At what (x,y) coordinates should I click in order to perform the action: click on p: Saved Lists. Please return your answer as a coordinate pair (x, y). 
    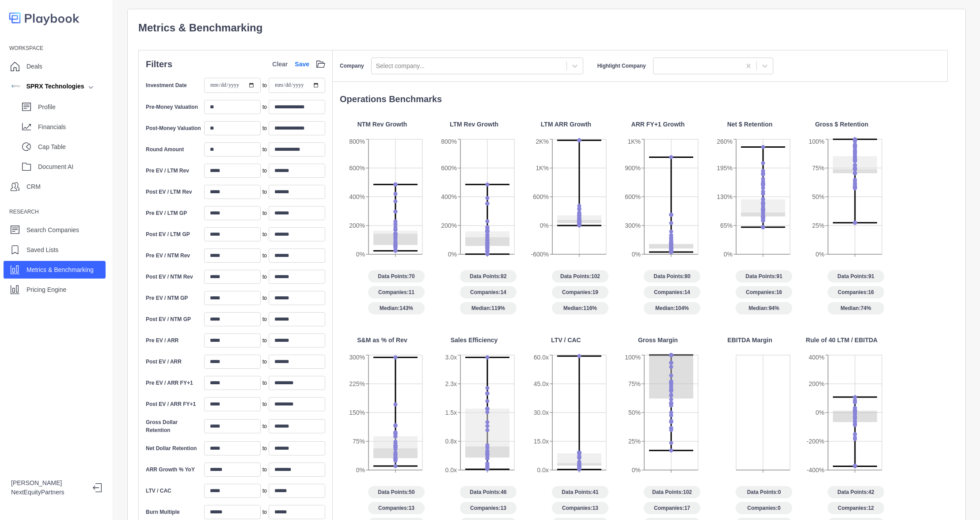
    Looking at the image, I should click on (42, 250).